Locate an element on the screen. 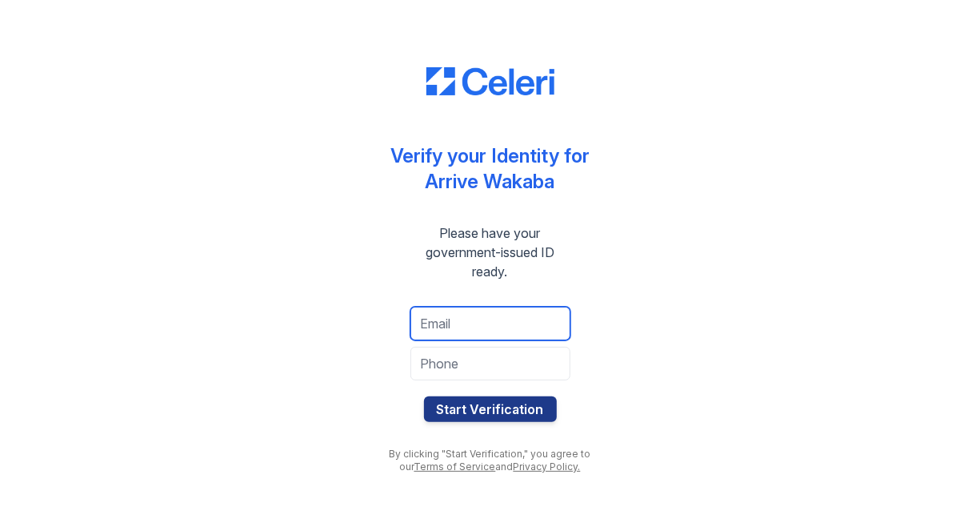 This screenshot has width=980, height=515. img: CE_Logo_Blue-a8612792a0a2168367f1c8372b55b34899dd931a85d93a1a3d3e32e68fde9ad4.png is located at coordinates (490, 82).